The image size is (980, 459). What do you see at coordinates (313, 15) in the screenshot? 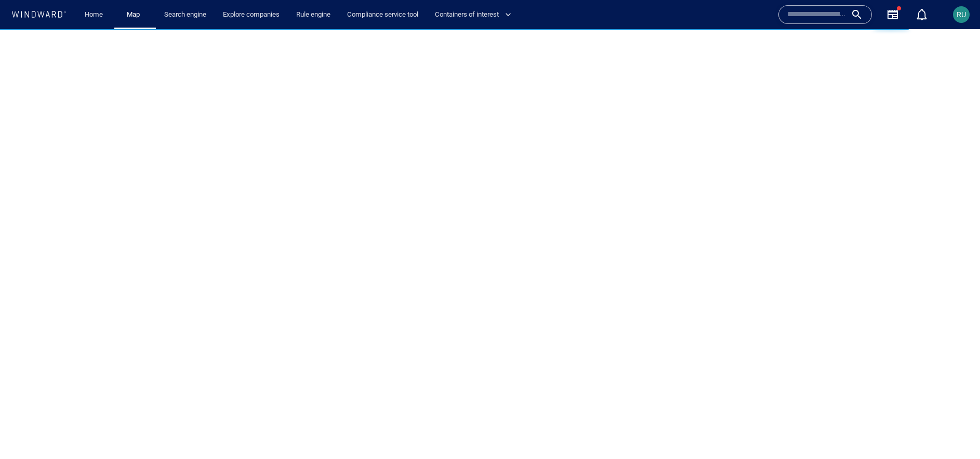
I see `button: Rule engine` at bounding box center [313, 15].